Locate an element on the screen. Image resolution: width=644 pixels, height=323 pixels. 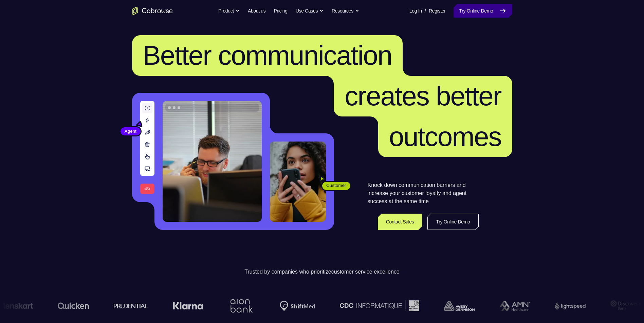
img: avery-dennison is located at coordinates (459, 306).